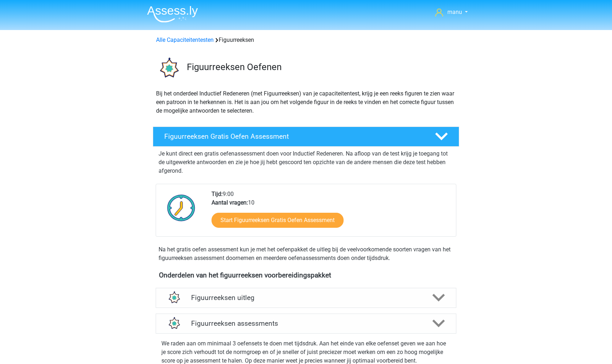  Describe the element at coordinates (181, 208) in the screenshot. I see `img: Klok` at that location.